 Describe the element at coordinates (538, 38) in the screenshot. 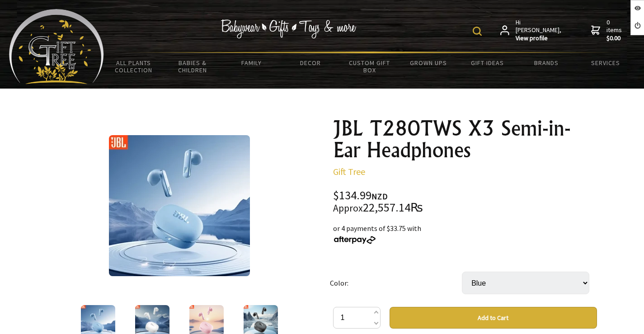

I see `strong: View profile` at that location.